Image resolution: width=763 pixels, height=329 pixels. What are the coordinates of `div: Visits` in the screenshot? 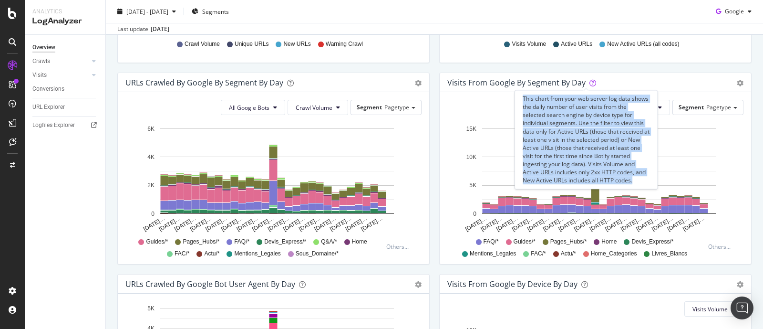 It's located at (40, 75).